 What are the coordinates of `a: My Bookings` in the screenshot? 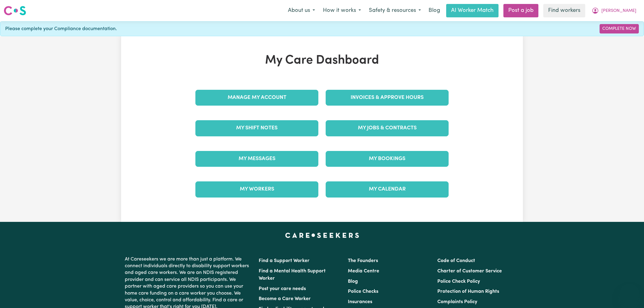 It's located at (387, 159).